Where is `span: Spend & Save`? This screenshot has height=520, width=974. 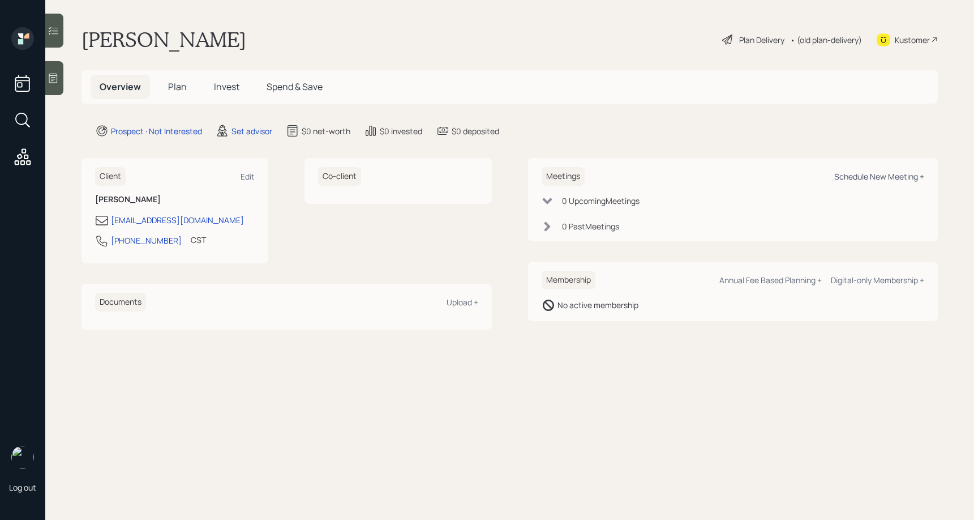
span: Spend & Save is located at coordinates (294, 87).